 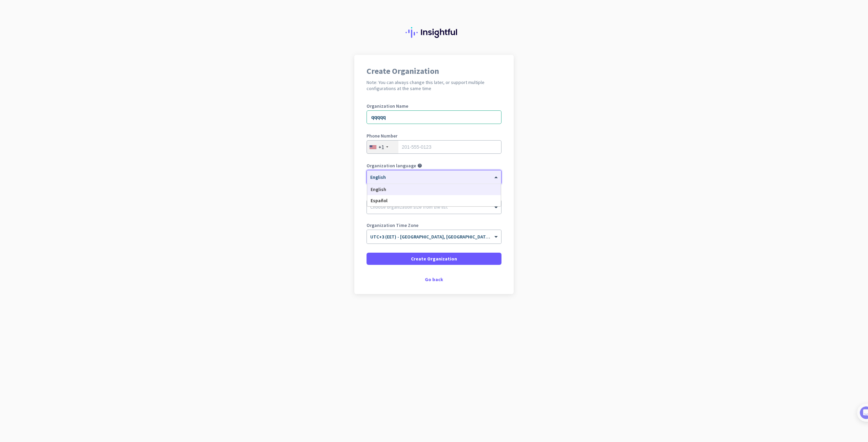 I want to click on button: Create Organization, so click(x=434, y=259).